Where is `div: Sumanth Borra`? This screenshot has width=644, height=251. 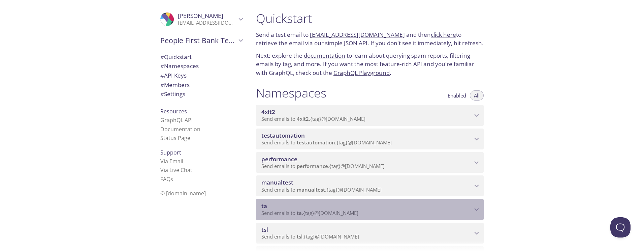 div: Sumanth Borra is located at coordinates (201, 19).